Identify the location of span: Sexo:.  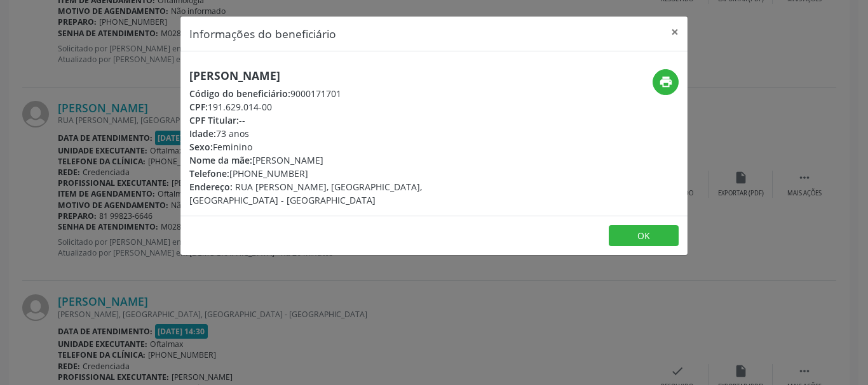
(201, 146).